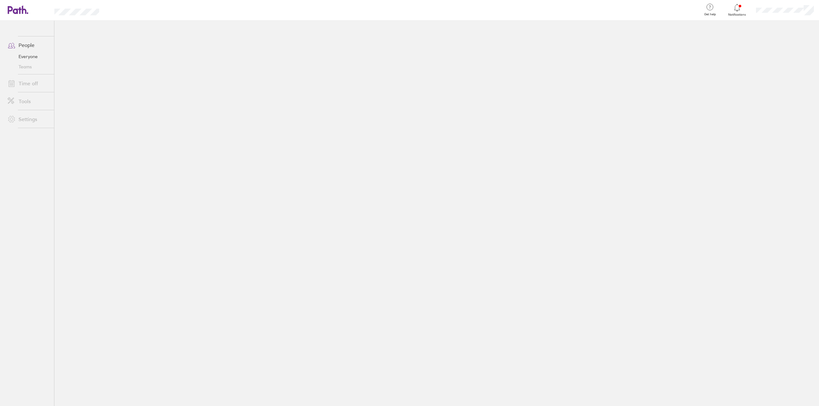 The width and height of the screenshot is (819, 406). Describe the element at coordinates (28, 67) in the screenshot. I see `a: Teams` at that location.